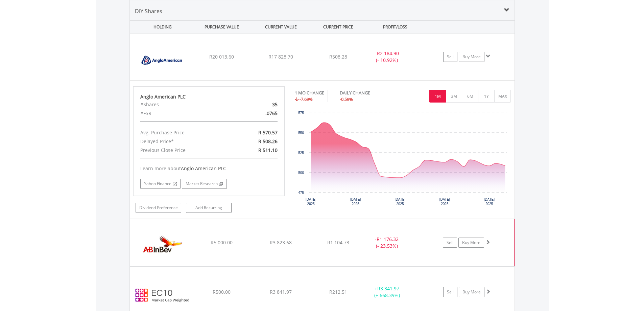 The image size is (644, 311). I want to click on button: MAX, so click(502, 96).